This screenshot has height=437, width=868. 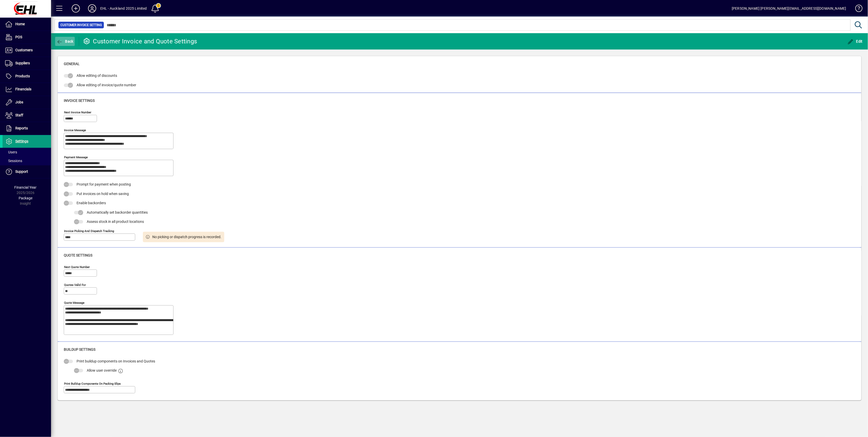 I want to click on button: Profile, so click(x=92, y=9).